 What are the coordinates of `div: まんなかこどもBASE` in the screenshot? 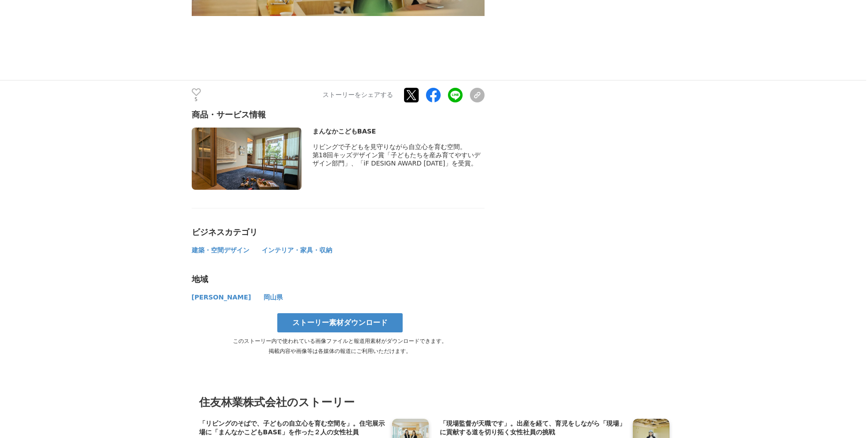 It's located at (398, 132).